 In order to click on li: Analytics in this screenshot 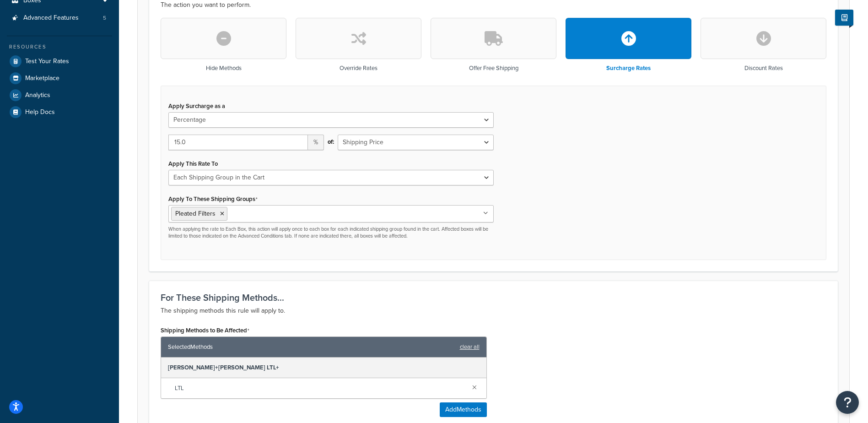, I will do `click(60, 95)`.